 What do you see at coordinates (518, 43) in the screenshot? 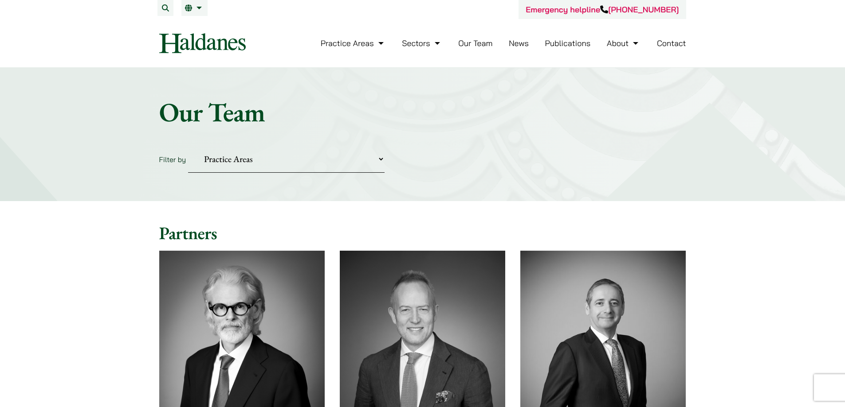
I see `a: News` at bounding box center [518, 43].